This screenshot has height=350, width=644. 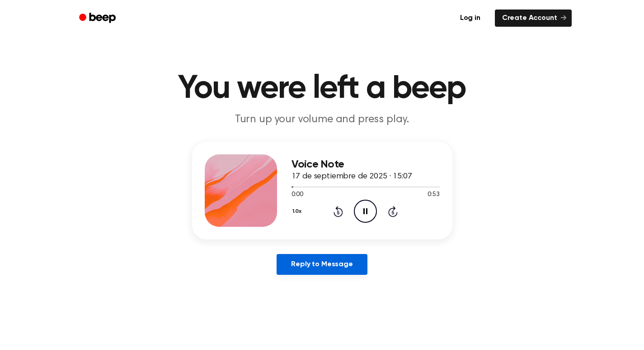 I want to click on h1: You were left a beep, so click(x=322, y=89).